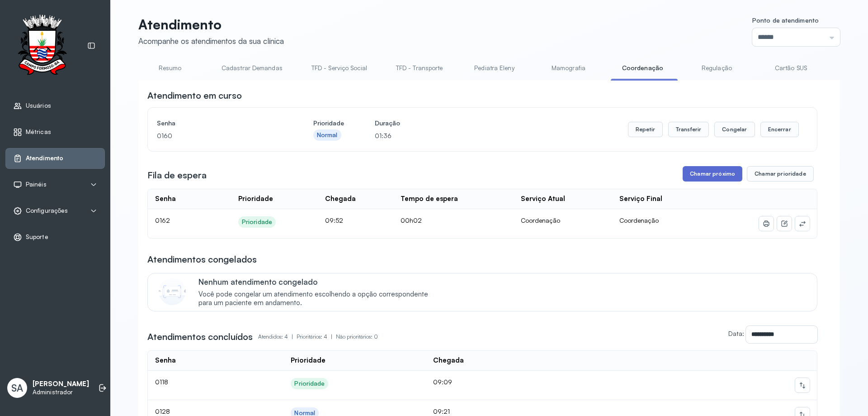 The width and height of the screenshot is (868, 416). What do you see at coordinates (388, 135) in the screenshot?
I see `p: 01:36` at bounding box center [388, 135].